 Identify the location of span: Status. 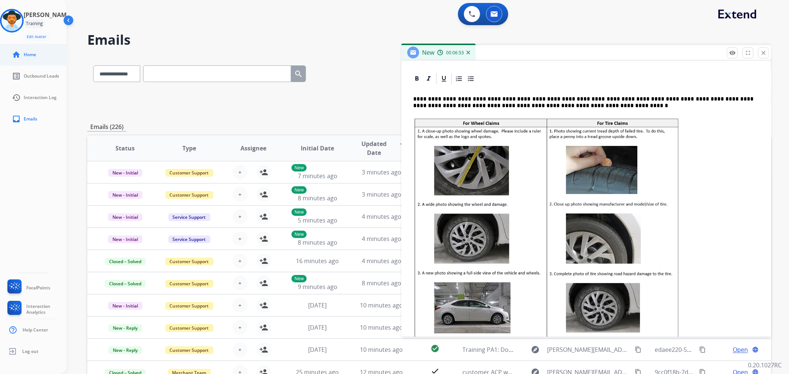
(125, 148).